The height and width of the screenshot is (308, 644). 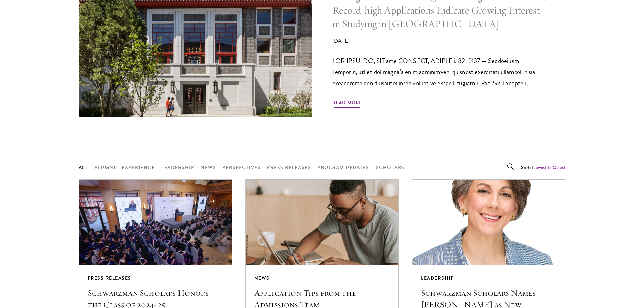 What do you see at coordinates (289, 167) in the screenshot?
I see `button: Press Releases` at bounding box center [289, 167].